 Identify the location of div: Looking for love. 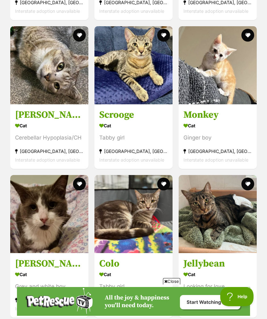
(217, 286).